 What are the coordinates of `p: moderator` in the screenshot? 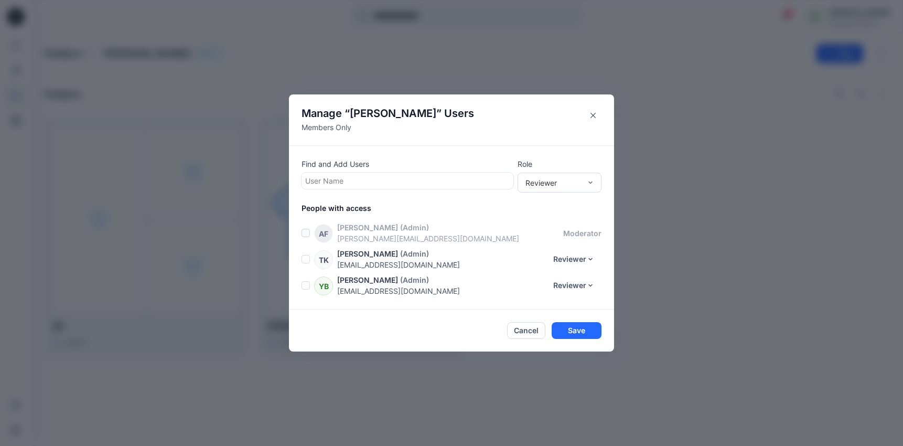 It's located at (582, 233).